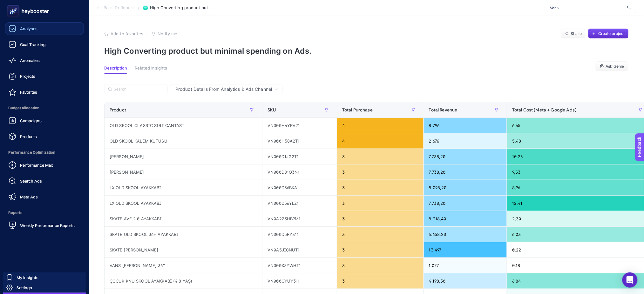 Image resolution: width=644 pixels, height=294 pixels. What do you see at coordinates (33, 44) in the screenshot?
I see `span: Goal Tracking` at bounding box center [33, 44].